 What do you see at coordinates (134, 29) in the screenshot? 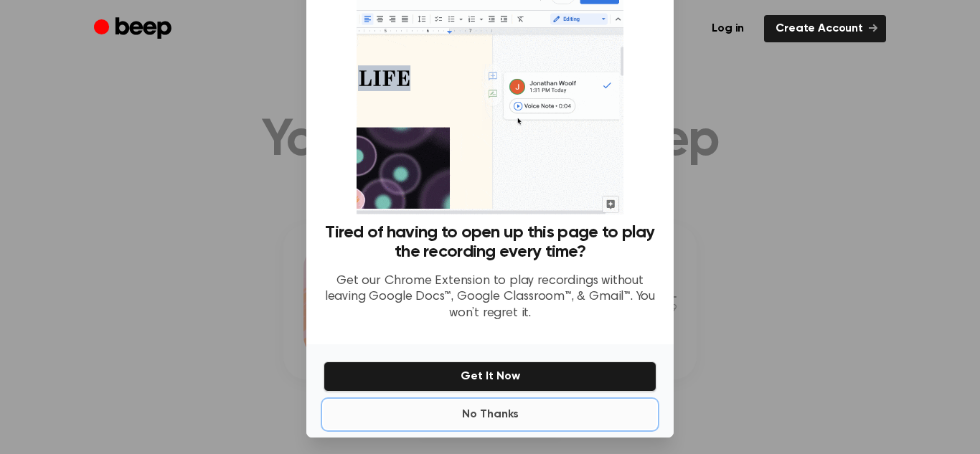
I see `a: Beep` at bounding box center [134, 29].